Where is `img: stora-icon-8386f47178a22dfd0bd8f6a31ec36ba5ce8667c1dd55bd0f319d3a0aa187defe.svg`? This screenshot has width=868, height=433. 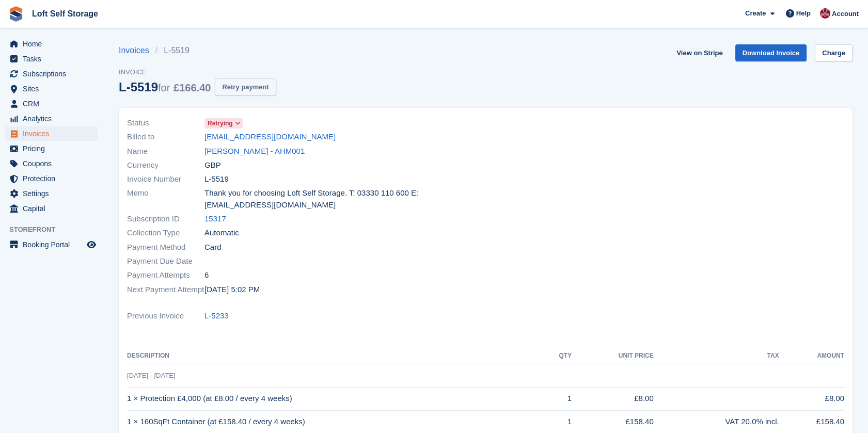
img: stora-icon-8386f47178a22dfd0bd8f6a31ec36ba5ce8667c1dd55bd0f319d3a0aa187defe.svg is located at coordinates (16, 14).